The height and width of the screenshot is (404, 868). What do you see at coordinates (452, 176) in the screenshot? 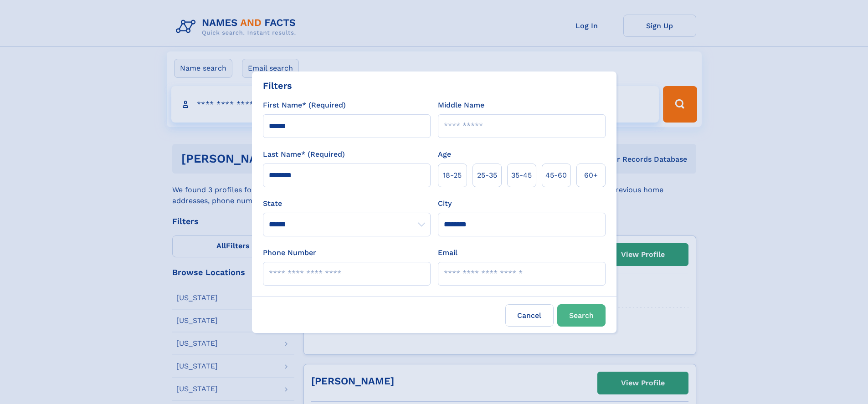
I see `span: 18‑25` at bounding box center [452, 176].